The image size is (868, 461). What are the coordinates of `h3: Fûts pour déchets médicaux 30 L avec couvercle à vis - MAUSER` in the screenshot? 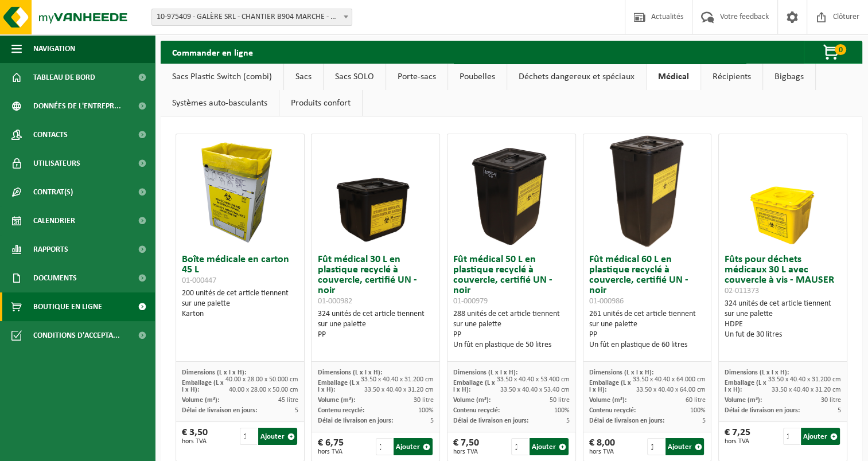 It's located at (782, 275).